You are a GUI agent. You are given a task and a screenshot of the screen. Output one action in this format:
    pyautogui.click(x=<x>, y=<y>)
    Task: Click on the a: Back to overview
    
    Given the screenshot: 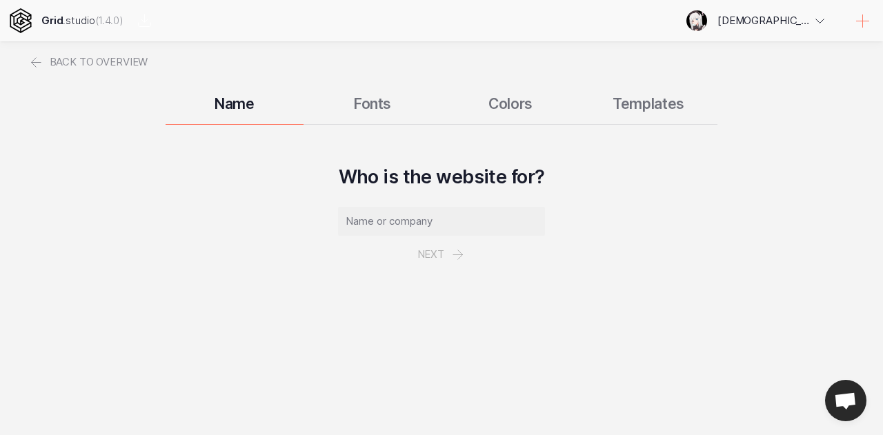 What is the action you would take?
    pyautogui.click(x=88, y=62)
    